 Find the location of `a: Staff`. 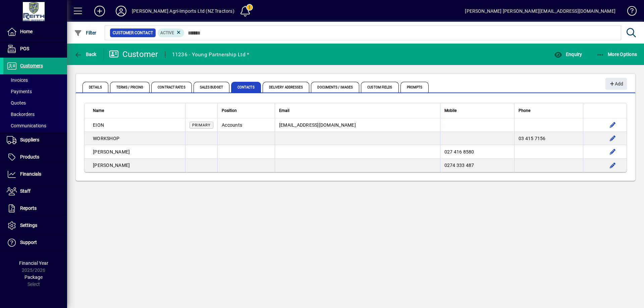

a: Staff is located at coordinates (35, 191).